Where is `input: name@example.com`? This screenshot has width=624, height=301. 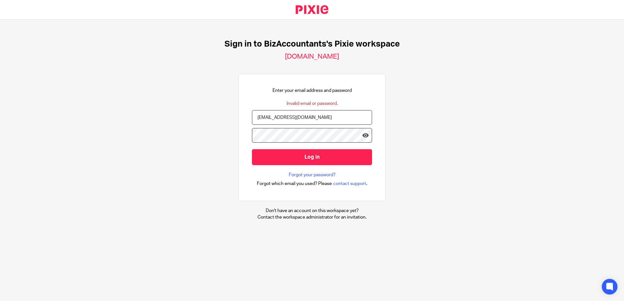
input: name@example.com is located at coordinates (312, 117).